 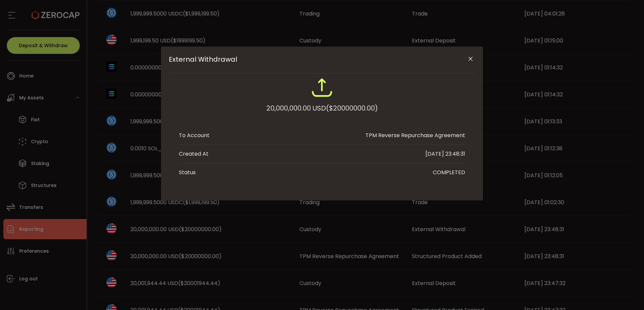 What do you see at coordinates (322, 108) in the screenshot?
I see `div: 20,000,000.00 USD` at bounding box center [322, 108].